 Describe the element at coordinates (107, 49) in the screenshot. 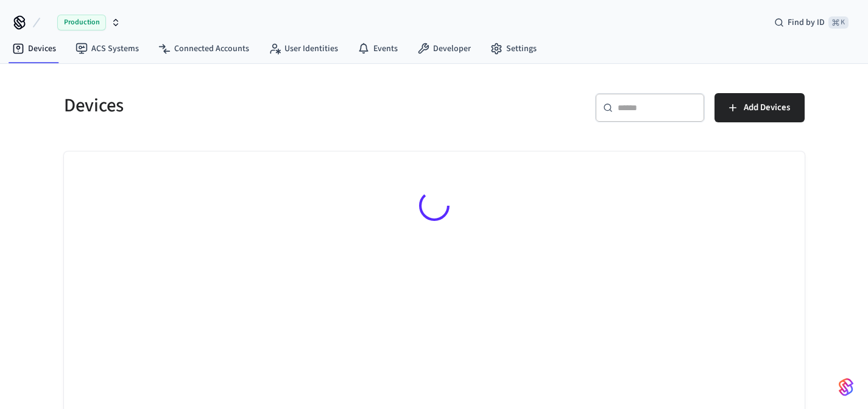

I see `a: ACS Systems` at that location.